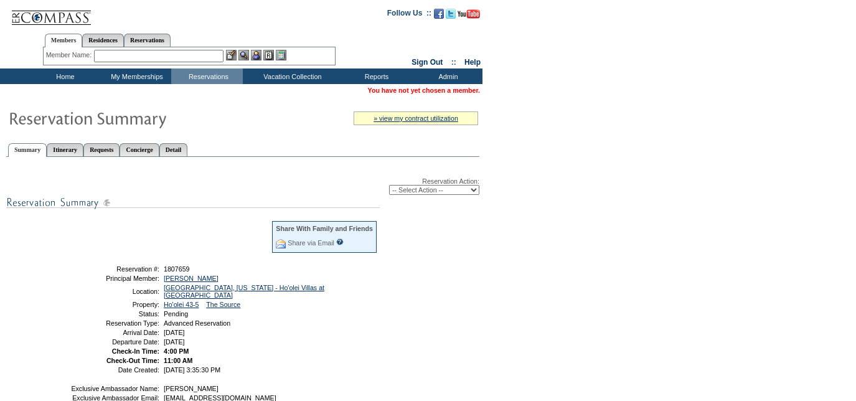 Image resolution: width=856 pixels, height=401 pixels. I want to click on a: Members, so click(63, 40).